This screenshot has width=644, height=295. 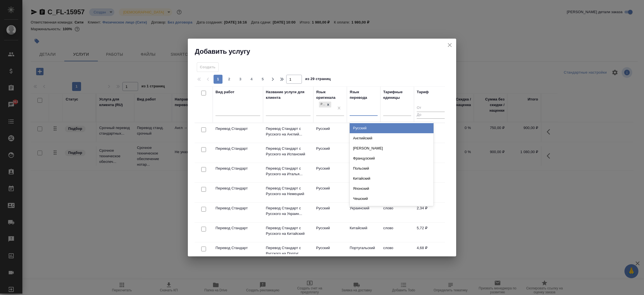 I want to click on td: Китайский, so click(x=364, y=232).